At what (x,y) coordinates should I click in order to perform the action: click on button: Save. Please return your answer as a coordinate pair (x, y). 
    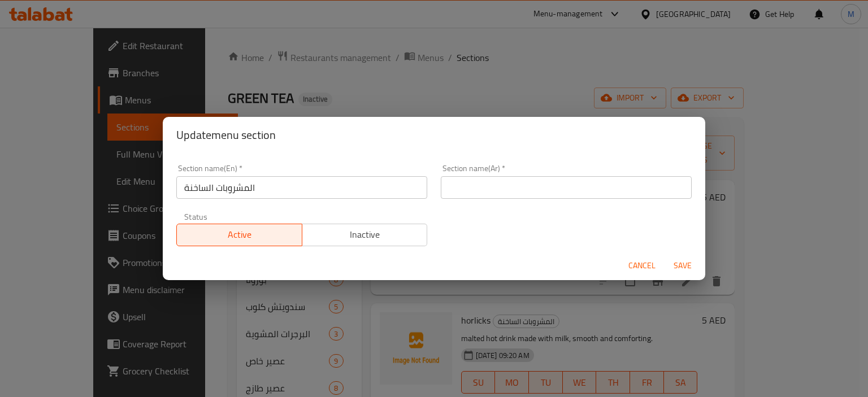
    Looking at the image, I should click on (683, 266).